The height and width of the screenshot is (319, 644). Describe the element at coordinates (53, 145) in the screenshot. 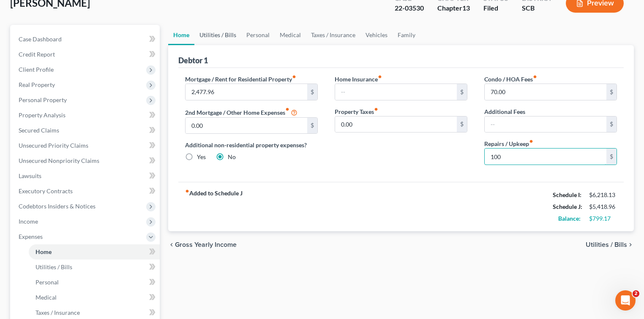

I see `span: Unsecured Priority Claims` at that location.